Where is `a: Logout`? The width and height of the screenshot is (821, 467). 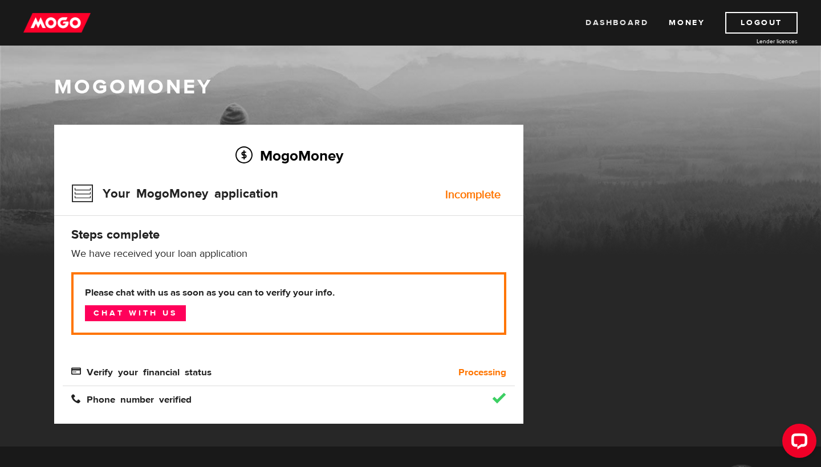 a: Logout is located at coordinates (761, 23).